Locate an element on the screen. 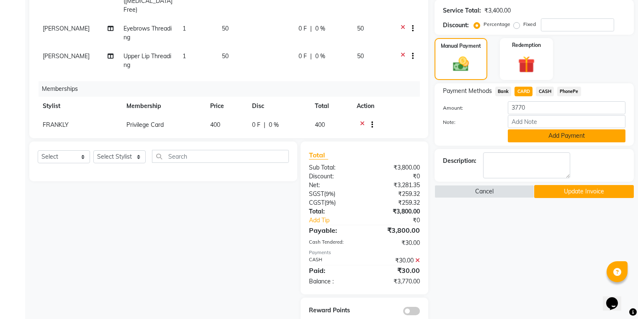 This screenshot has height=319, width=638. th: Disc is located at coordinates (278, 106).